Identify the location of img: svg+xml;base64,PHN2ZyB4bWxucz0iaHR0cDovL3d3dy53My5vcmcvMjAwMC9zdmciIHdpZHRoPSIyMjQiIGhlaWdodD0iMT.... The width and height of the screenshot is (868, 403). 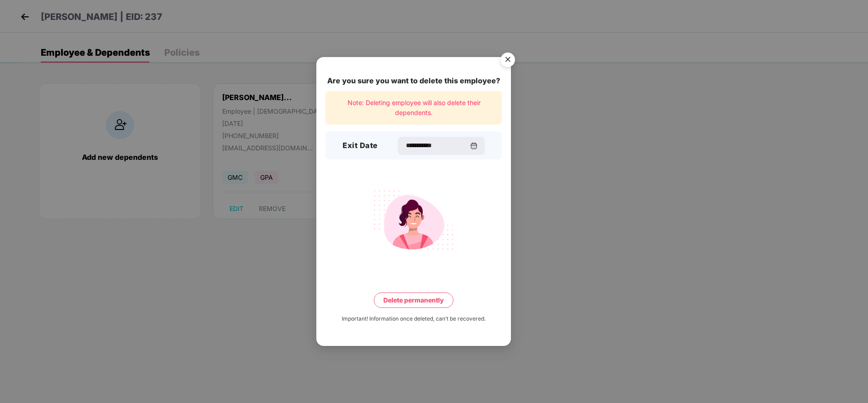
(413, 220).